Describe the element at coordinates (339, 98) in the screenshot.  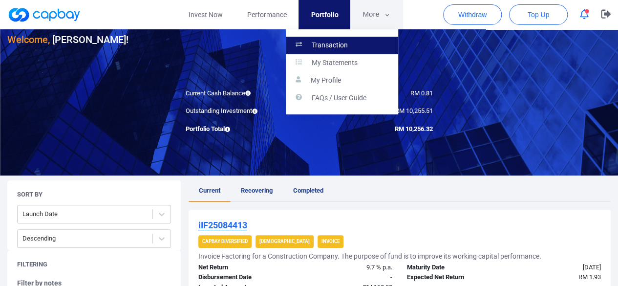
I see `p: FAQs / User Guide` at that location.